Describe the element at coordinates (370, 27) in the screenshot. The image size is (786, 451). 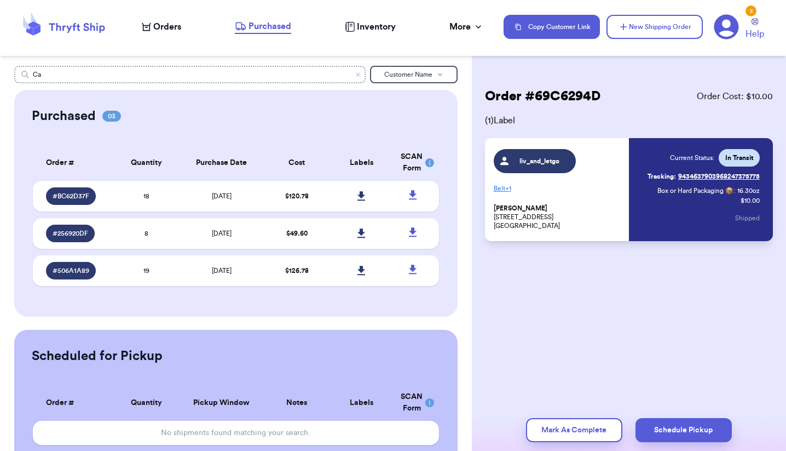
I see `a: Inventory` at that location.